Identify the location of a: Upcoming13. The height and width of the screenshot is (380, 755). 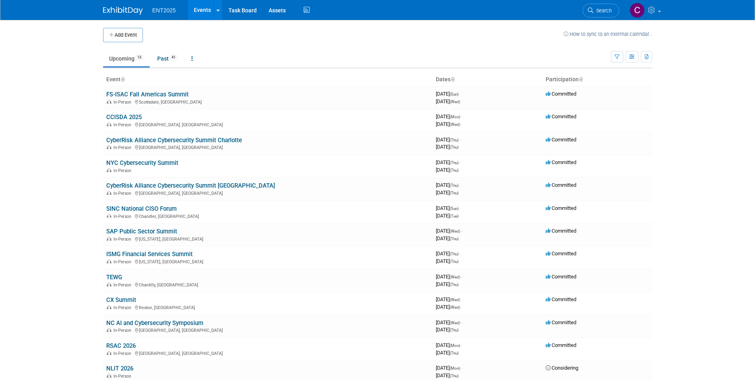
(126, 58).